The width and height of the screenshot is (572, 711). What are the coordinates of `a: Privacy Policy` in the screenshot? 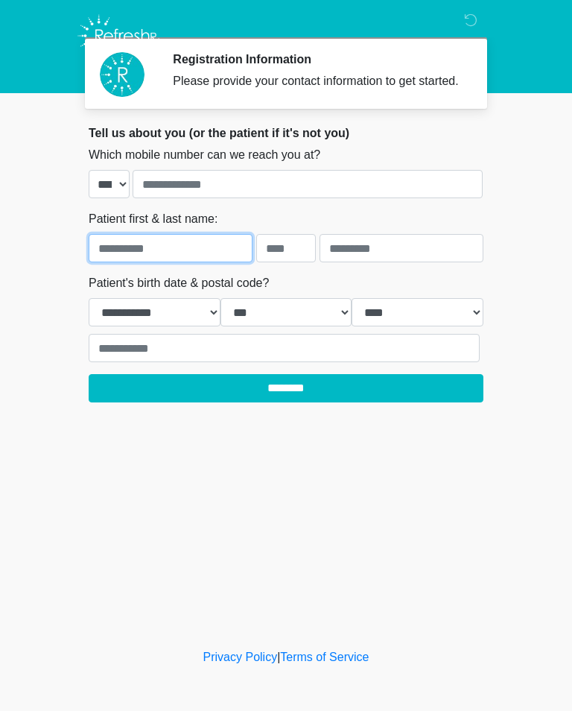 It's located at (241, 657).